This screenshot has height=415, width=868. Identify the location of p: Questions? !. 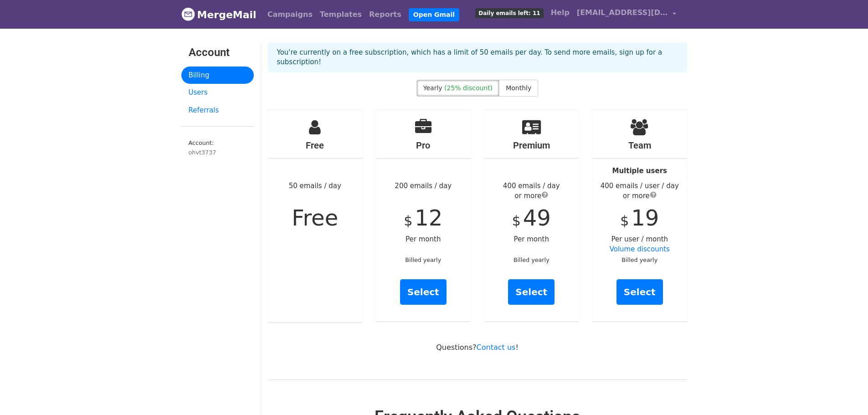
(478, 347).